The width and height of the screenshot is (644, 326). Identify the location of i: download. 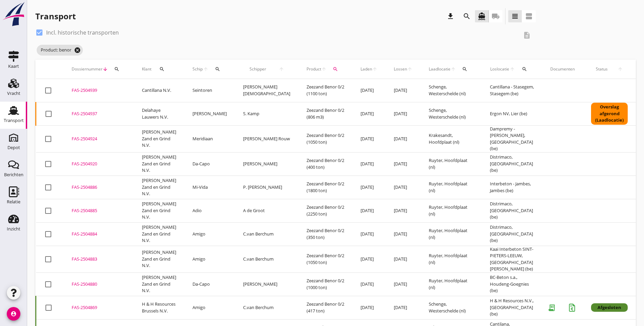
(451, 16).